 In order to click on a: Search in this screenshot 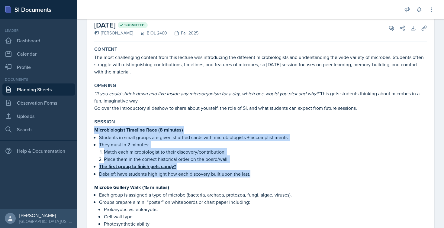, I will do `click(39, 129)`.